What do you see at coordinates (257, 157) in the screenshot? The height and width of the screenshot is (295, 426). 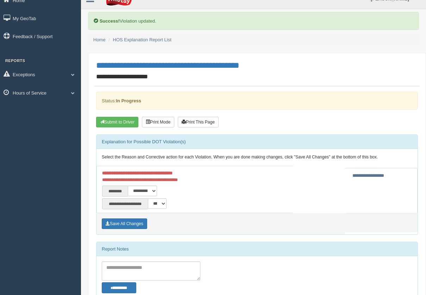 I see `div: Select the Reason and Corrective action for each Violation. When you are done making changes, cli...` at bounding box center [257, 157].